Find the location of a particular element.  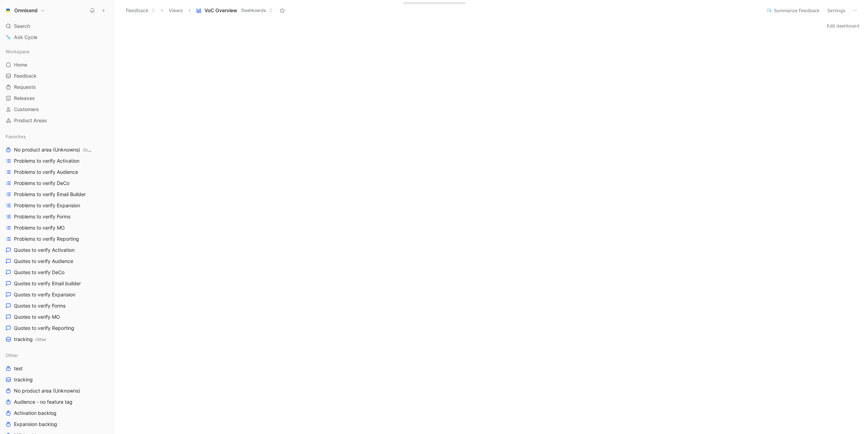

span: Requests is located at coordinates (25, 87).